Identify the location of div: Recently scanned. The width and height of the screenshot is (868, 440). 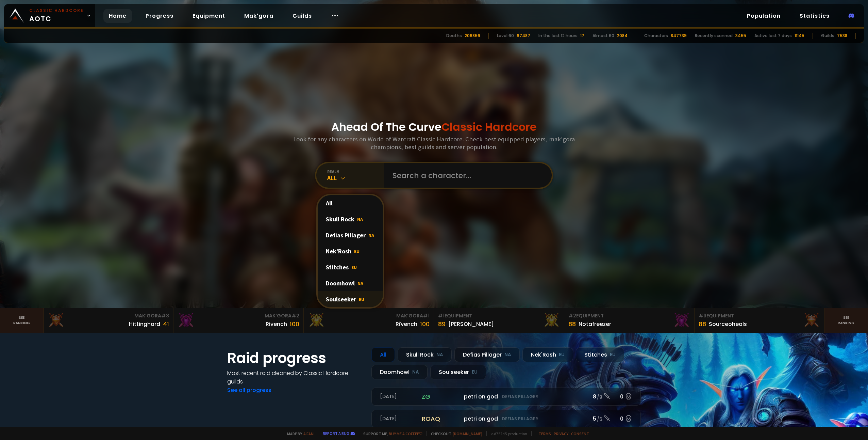
(713, 36).